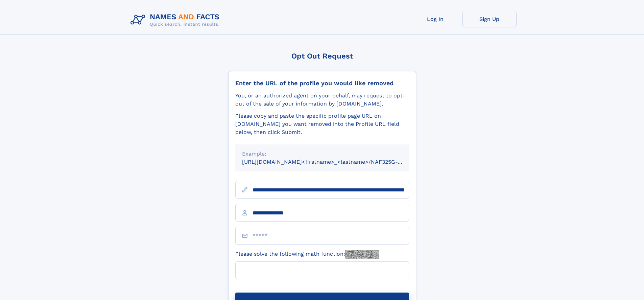 Image resolution: width=644 pixels, height=300 pixels. Describe the element at coordinates (322, 100) in the screenshot. I see `div: You, or an authorized agent on your behalf, may request to opt-out of the sale of your informatio...` at that location.